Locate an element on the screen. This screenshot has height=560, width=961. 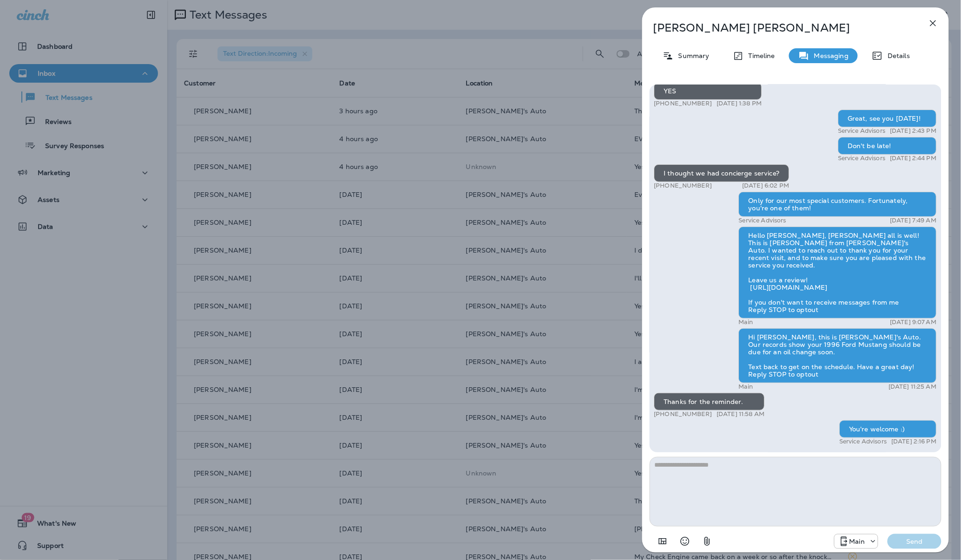
p: Summary is located at coordinates (691, 55).